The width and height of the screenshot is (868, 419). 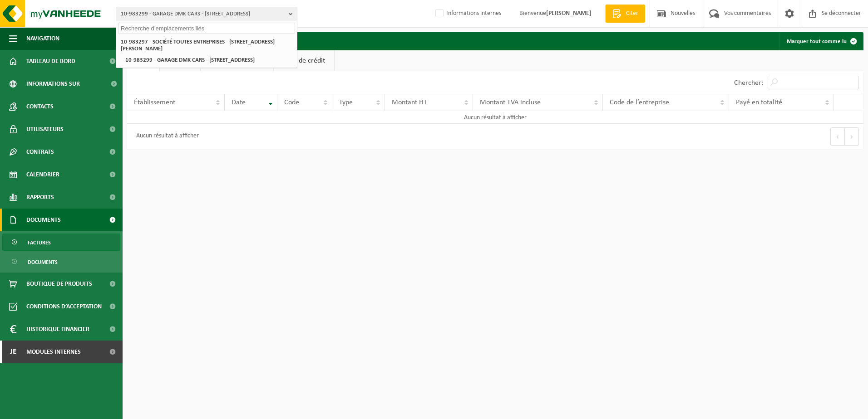 What do you see at coordinates (639, 103) in the screenshot?
I see `span: Code de l’entreprise` at bounding box center [639, 103].